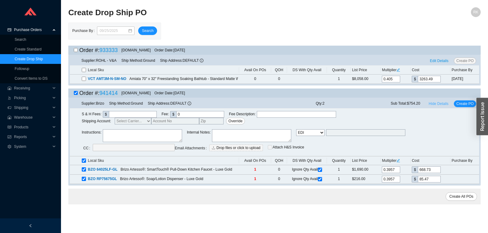 This screenshot has height=233, width=488. What do you see at coordinates (9, 147) in the screenshot?
I see `span: setting` at bounding box center [9, 147].